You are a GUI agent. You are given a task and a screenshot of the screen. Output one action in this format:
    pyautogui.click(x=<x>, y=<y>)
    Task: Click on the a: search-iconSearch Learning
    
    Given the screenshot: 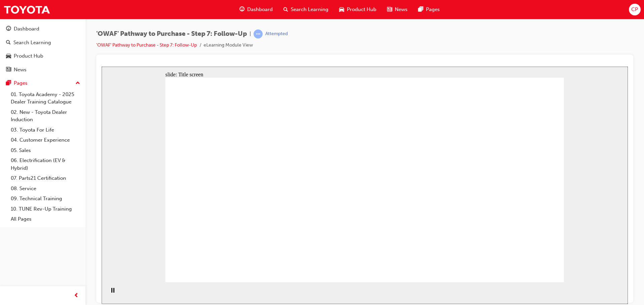 What is the action you would take?
    pyautogui.click(x=306, y=10)
    